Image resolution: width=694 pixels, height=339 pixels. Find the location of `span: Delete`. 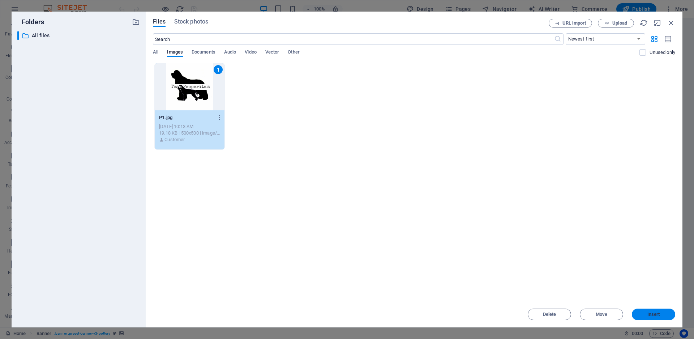

span: Delete is located at coordinates (549, 314).